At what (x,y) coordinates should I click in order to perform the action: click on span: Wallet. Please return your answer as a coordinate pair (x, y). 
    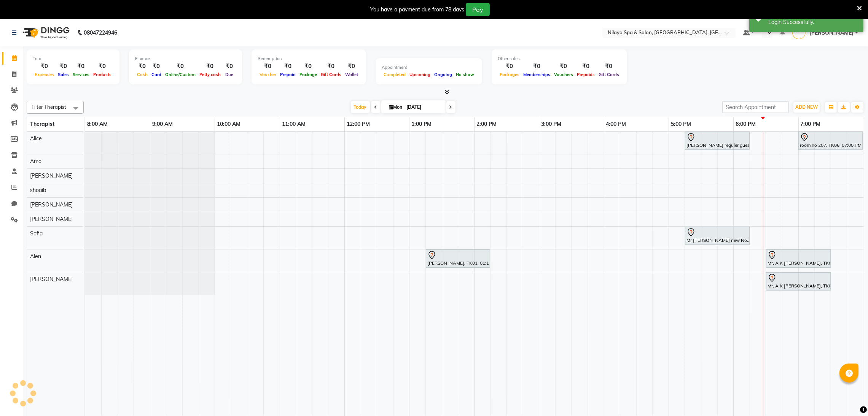
    Looking at the image, I should click on (351, 74).